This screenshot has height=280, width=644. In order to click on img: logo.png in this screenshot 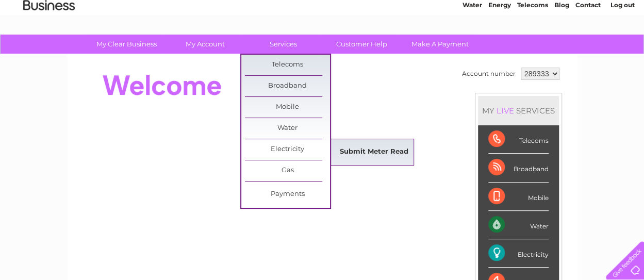, I will do `click(49, 42)`.